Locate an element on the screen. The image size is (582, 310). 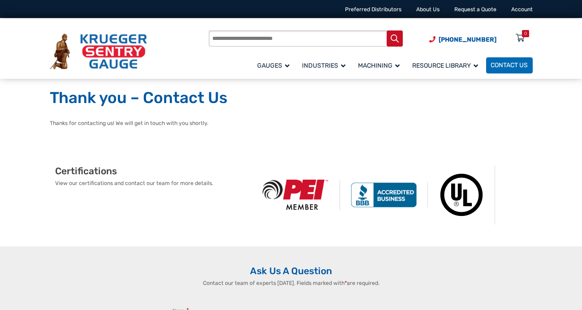
span: Contact Us is located at coordinates (509, 65).